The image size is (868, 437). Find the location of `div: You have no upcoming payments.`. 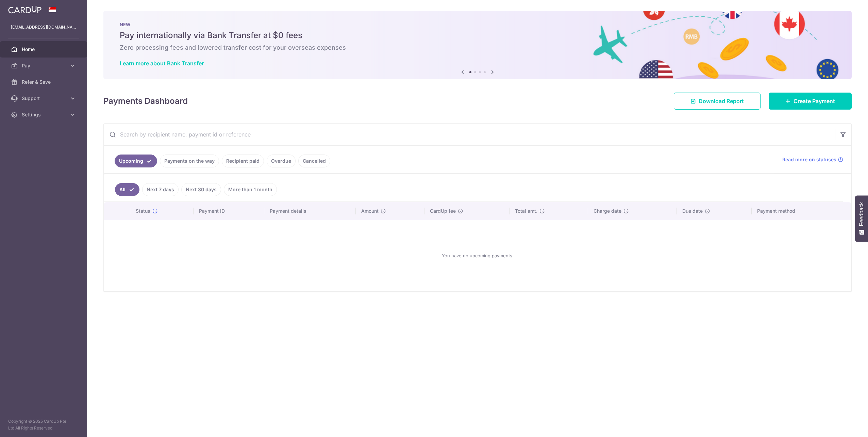

div: You have no upcoming payments. is located at coordinates (477, 256).